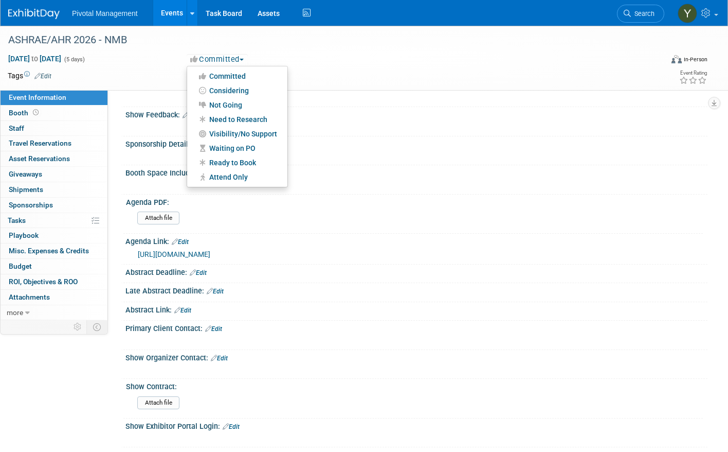 The image size is (728, 452). What do you see at coordinates (34, 59) in the screenshot?
I see `span: to` at bounding box center [34, 59].